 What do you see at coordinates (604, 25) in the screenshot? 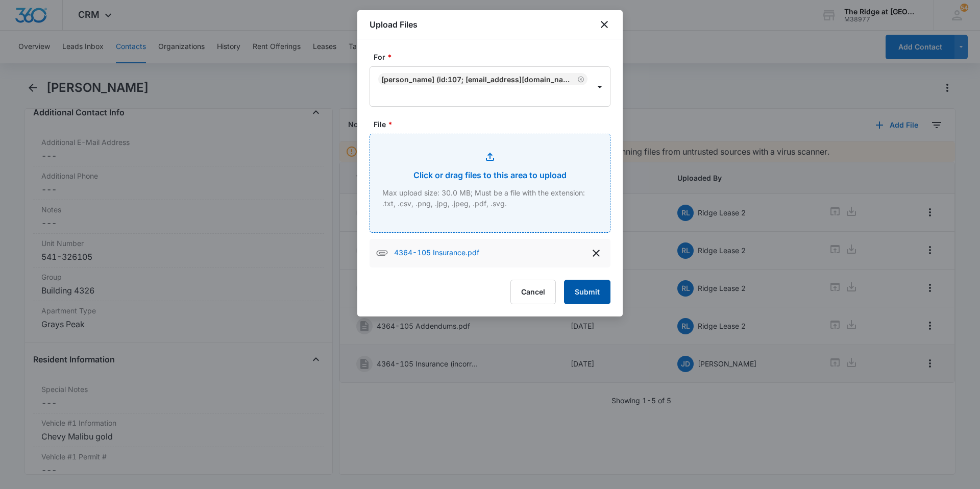
I see `button: close` at bounding box center [604, 25].